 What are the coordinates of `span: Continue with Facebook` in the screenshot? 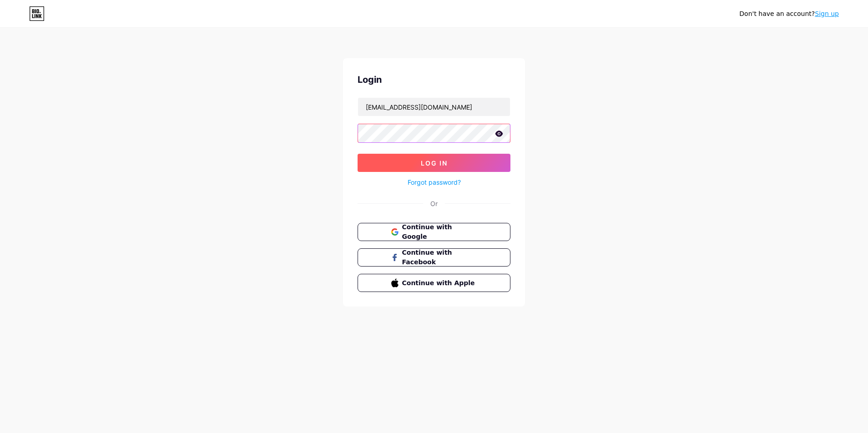 It's located at (439, 257).